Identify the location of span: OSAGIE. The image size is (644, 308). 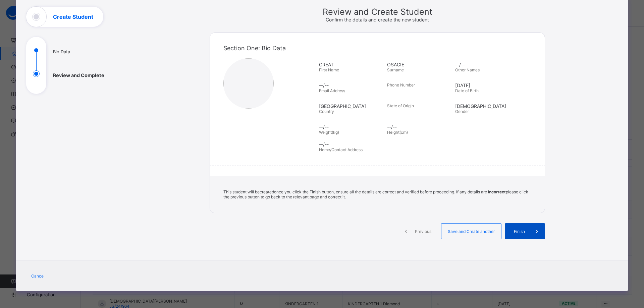
(419, 64).